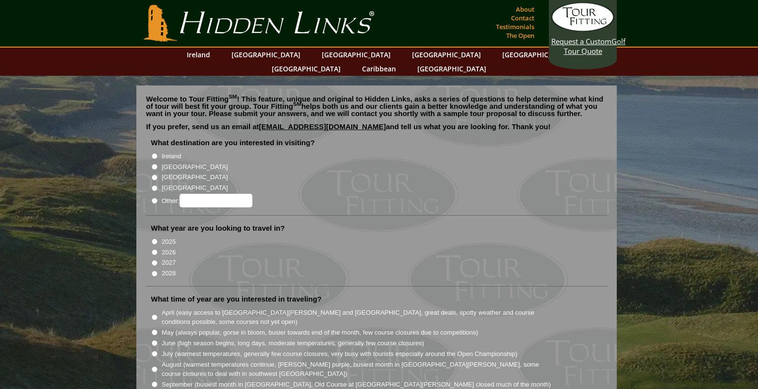 The image size is (758, 389). What do you see at coordinates (236, 299) in the screenshot?
I see `label: What time of year are you interested in traveling?` at bounding box center [236, 299].